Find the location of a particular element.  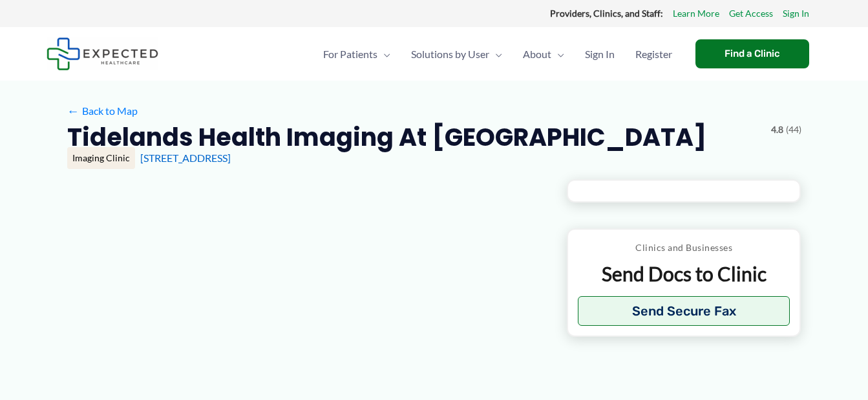

strong: Providers, Clinics, and Staff: is located at coordinates (606, 13).